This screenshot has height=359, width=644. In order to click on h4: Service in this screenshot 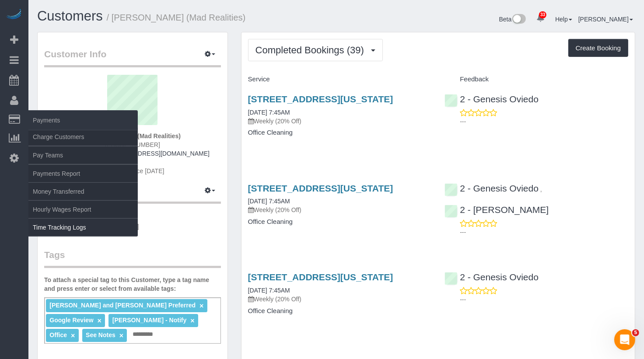, I will do `click(340, 79)`.